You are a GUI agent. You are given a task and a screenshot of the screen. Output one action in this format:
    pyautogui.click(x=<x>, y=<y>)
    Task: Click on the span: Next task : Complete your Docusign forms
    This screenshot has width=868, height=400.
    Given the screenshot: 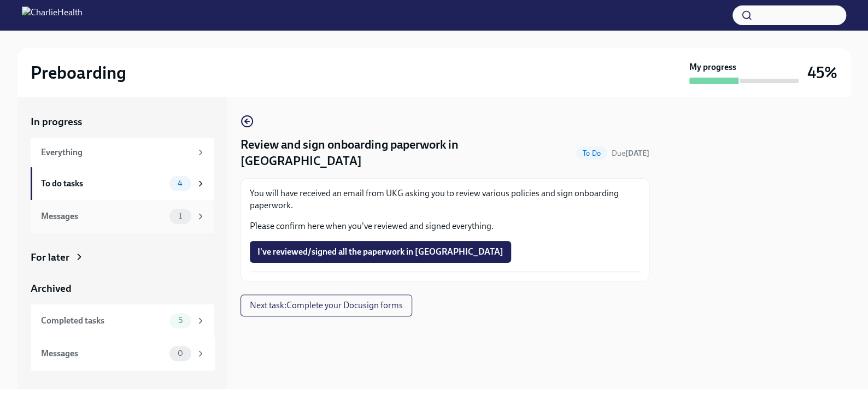 What is the action you would take?
    pyautogui.click(x=327, y=306)
    